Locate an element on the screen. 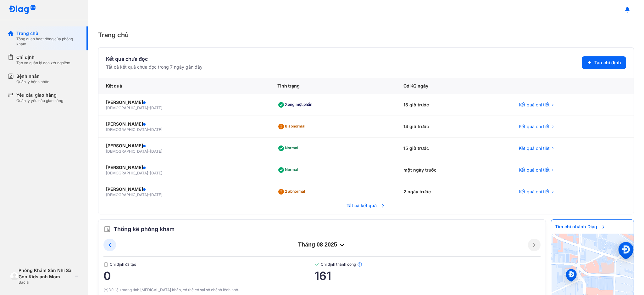  div: Bác sĩ is located at coordinates (45, 282).